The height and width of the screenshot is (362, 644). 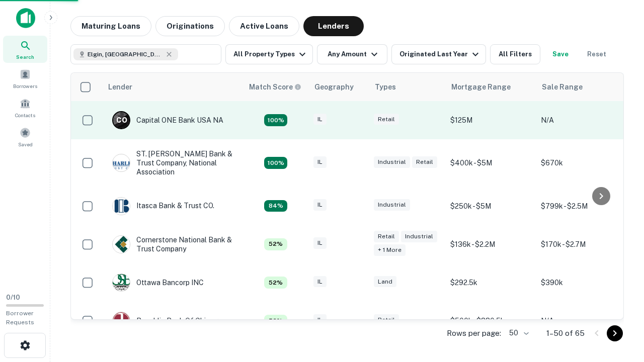 I want to click on button: Maturing Loans, so click(x=111, y=26).